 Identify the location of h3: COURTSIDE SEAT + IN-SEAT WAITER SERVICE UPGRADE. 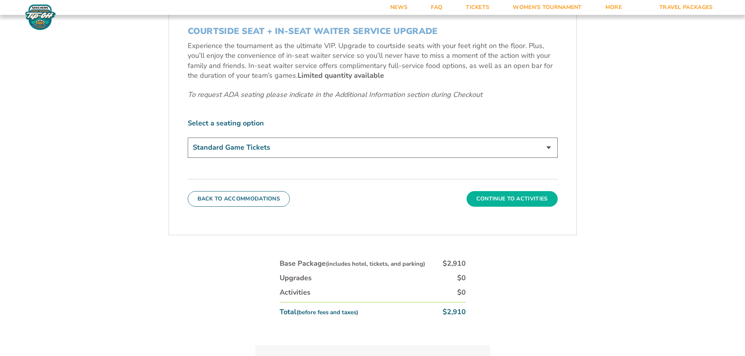
(373, 31).